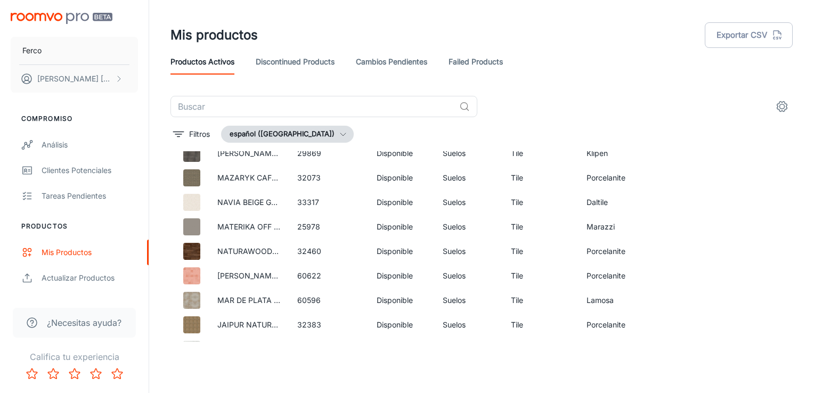  Describe the element at coordinates (328, 276) in the screenshot. I see `td: 60622` at that location.